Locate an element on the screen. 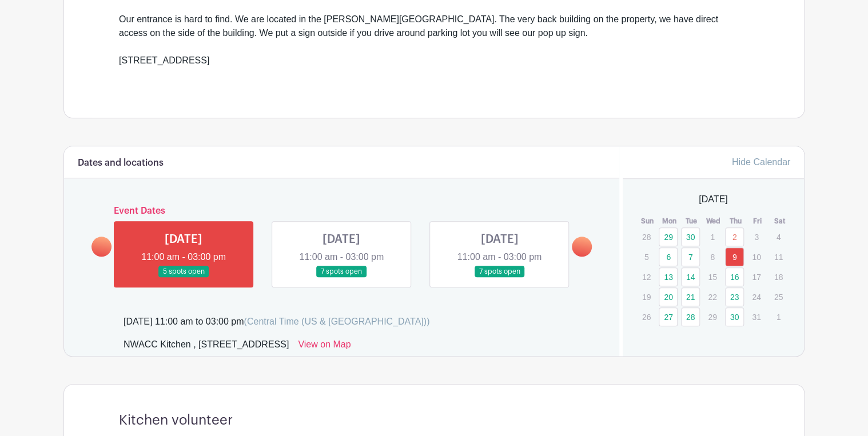 This screenshot has height=436, width=868. p: 25 is located at coordinates (778, 297).